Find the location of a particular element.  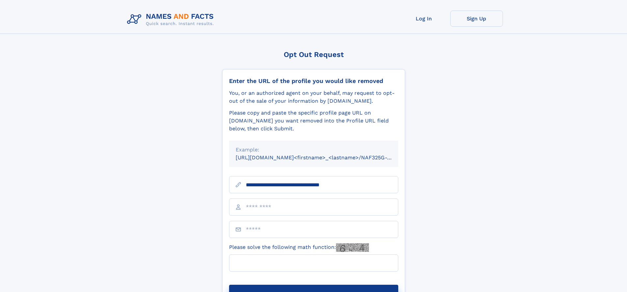

a: Log In is located at coordinates (424, 18).